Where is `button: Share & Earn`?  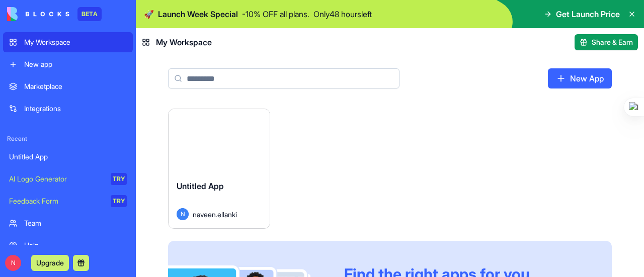 button: Share & Earn is located at coordinates (606, 42).